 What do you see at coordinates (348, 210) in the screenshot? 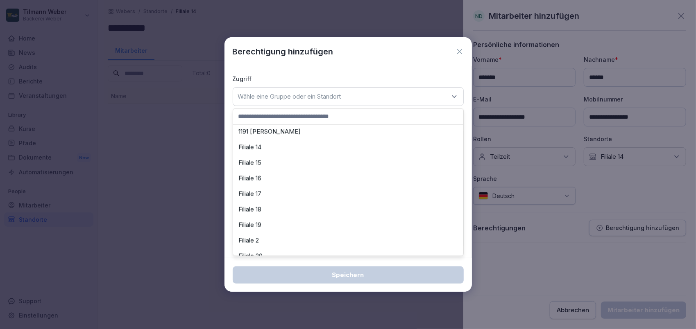
I see `div: Filiale 18` at bounding box center [348, 210].